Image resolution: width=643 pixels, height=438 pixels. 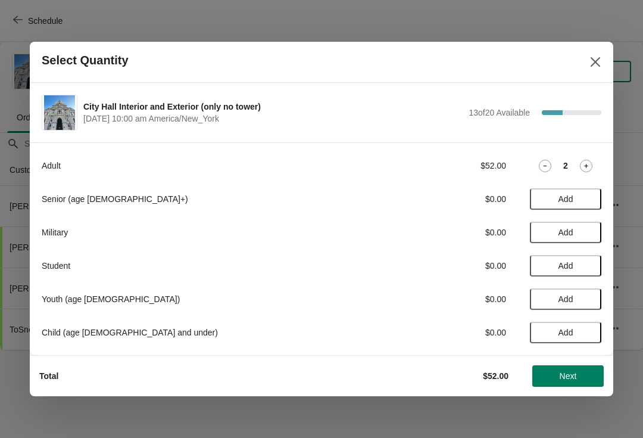 I want to click on div: Adult, so click(x=207, y=166).